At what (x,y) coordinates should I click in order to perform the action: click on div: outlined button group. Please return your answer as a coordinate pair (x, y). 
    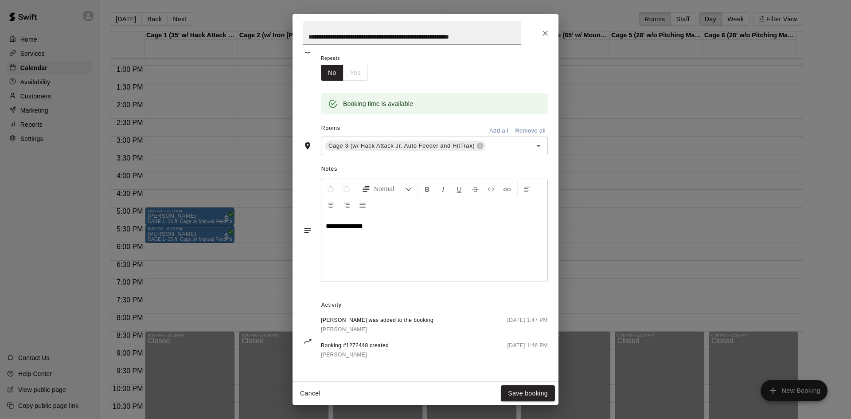
    Looking at the image, I should click on (344, 73).